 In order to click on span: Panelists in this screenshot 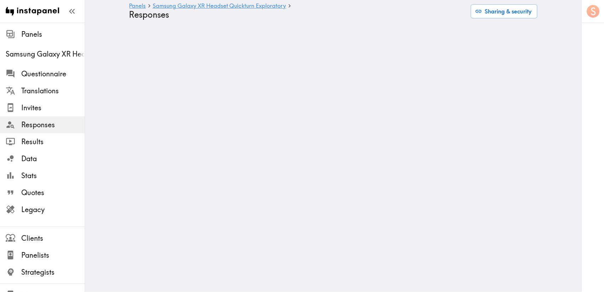, I will do `click(53, 256)`.